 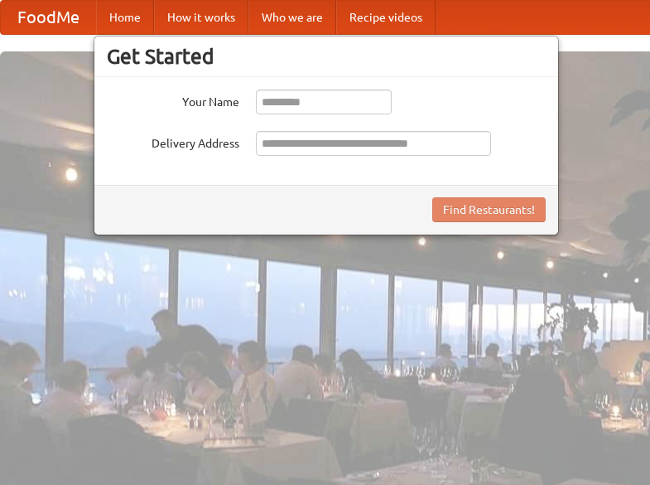 What do you see at coordinates (48, 17) in the screenshot?
I see `a: FoodMe` at bounding box center [48, 17].